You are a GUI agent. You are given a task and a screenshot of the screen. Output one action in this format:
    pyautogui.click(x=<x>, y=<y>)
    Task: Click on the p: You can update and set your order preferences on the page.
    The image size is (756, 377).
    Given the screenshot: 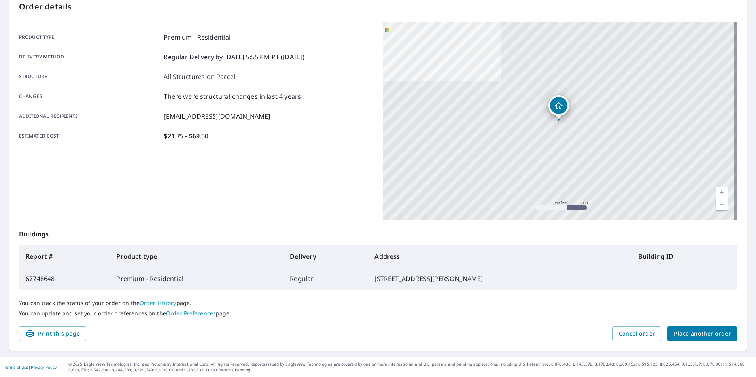 What is the action you would take?
    pyautogui.click(x=378, y=314)
    